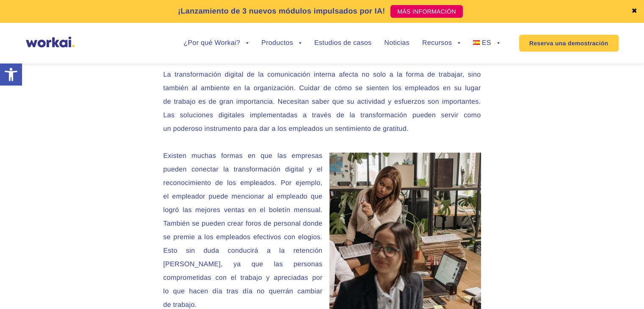  What do you see at coordinates (281, 43) in the screenshot?
I see `a: Productos` at bounding box center [281, 43].